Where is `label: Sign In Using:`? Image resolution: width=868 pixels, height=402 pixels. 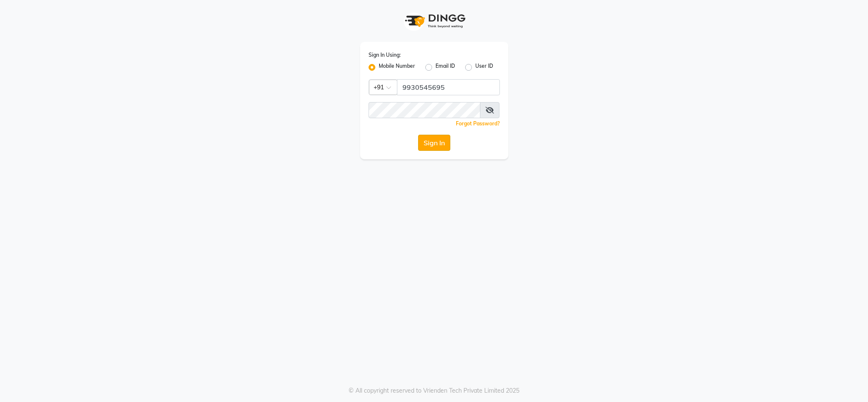 label: Sign In Using: is located at coordinates (385, 55).